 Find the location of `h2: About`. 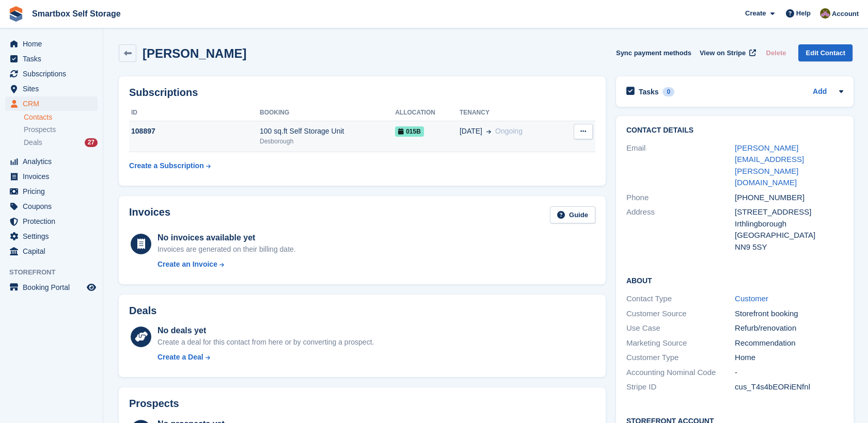

h2: About is located at coordinates (735, 280).